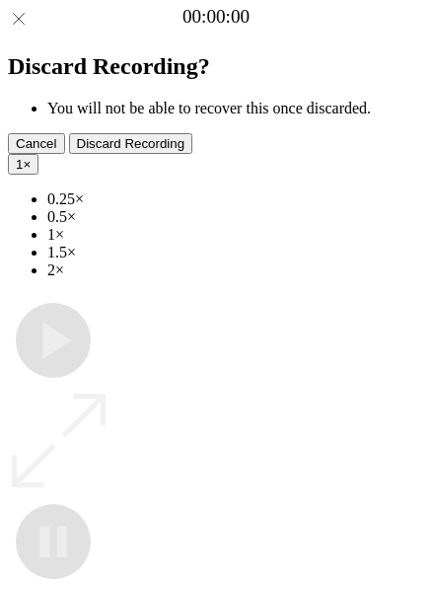  I want to click on button: Discard Recording, so click(131, 143).